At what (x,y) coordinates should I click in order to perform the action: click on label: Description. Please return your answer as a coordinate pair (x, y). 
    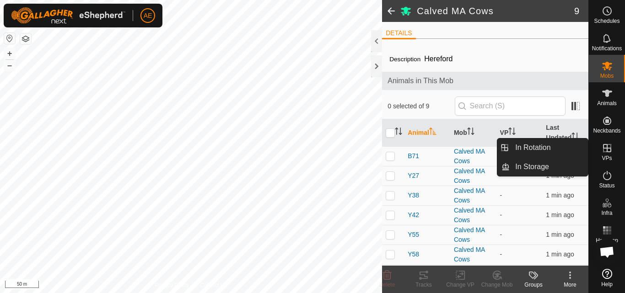
    Looking at the image, I should click on (405, 59).